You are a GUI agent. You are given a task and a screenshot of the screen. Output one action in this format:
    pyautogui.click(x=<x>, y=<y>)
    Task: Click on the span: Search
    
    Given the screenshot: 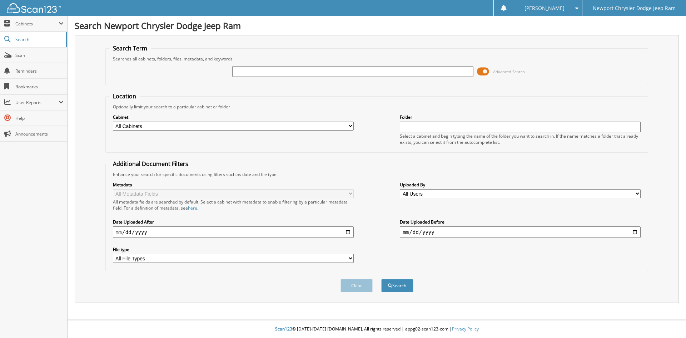 What is the action you would take?
    pyautogui.click(x=39, y=39)
    